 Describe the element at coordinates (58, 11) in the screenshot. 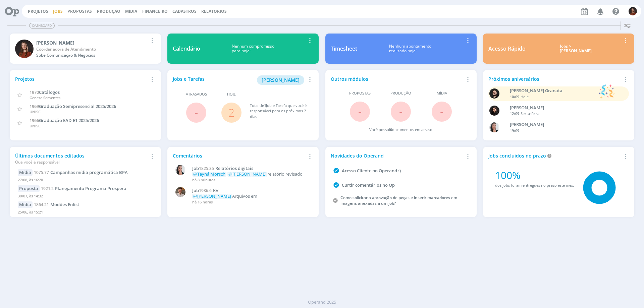

I see `a: Jobs` at that location.